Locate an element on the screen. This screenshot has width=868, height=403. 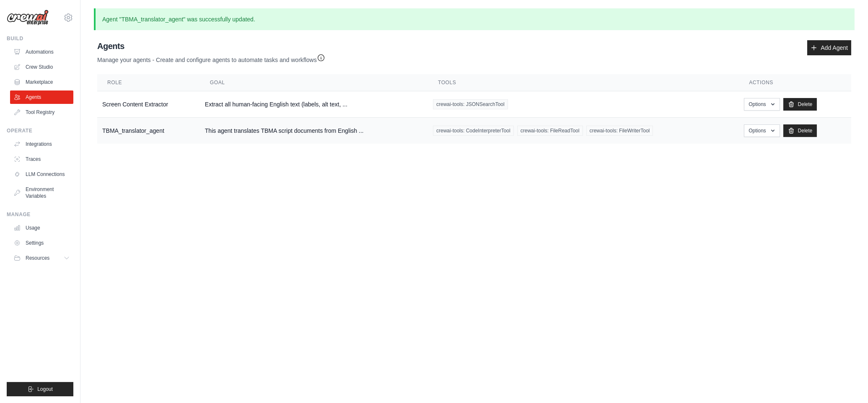
button: Logout is located at coordinates (40, 389).